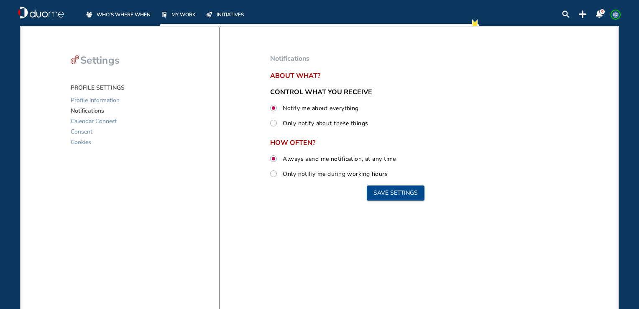  Describe the element at coordinates (123, 15) in the screenshot. I see `span: WHO'S WHERE WHEN` at that location.